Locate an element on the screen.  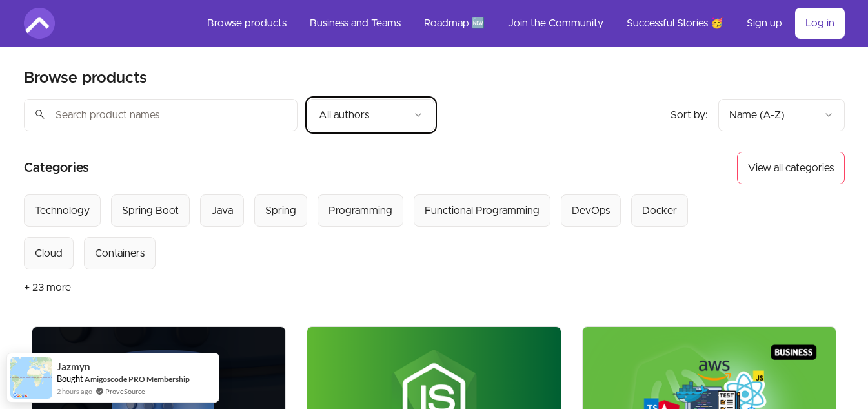
a: Log in is located at coordinates (820, 23).